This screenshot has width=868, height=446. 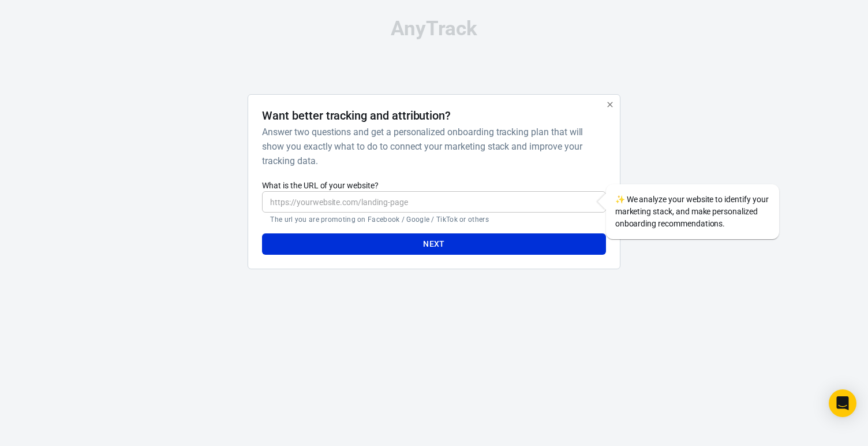 What do you see at coordinates (434, 185) in the screenshot?
I see `label: What is the URL of your website?` at bounding box center [434, 185].